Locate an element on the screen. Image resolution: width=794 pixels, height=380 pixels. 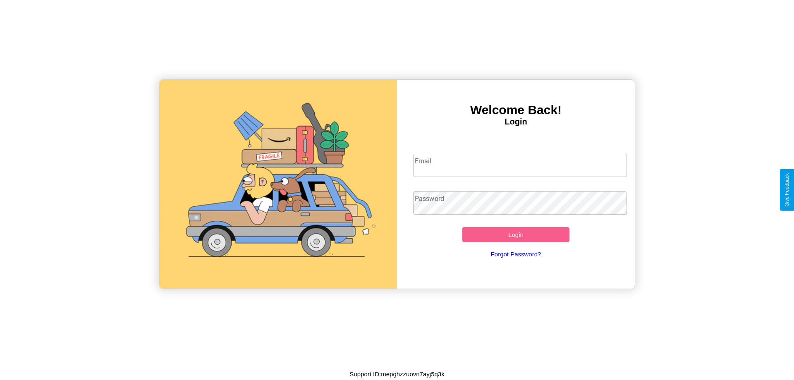
button: Login is located at coordinates (516, 235).